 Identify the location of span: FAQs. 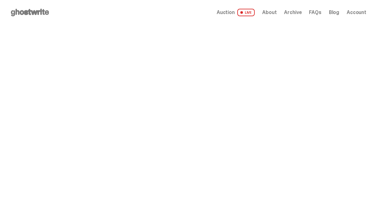
(315, 12).